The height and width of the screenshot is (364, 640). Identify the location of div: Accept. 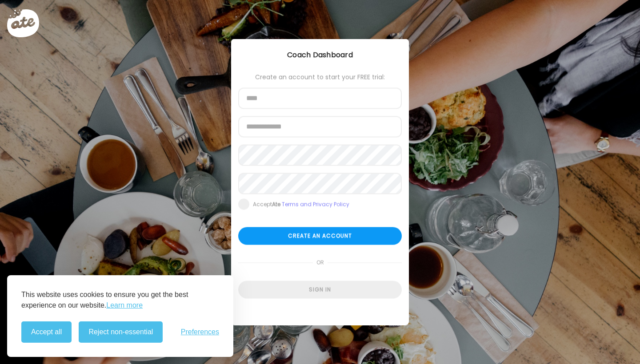
(301, 205).